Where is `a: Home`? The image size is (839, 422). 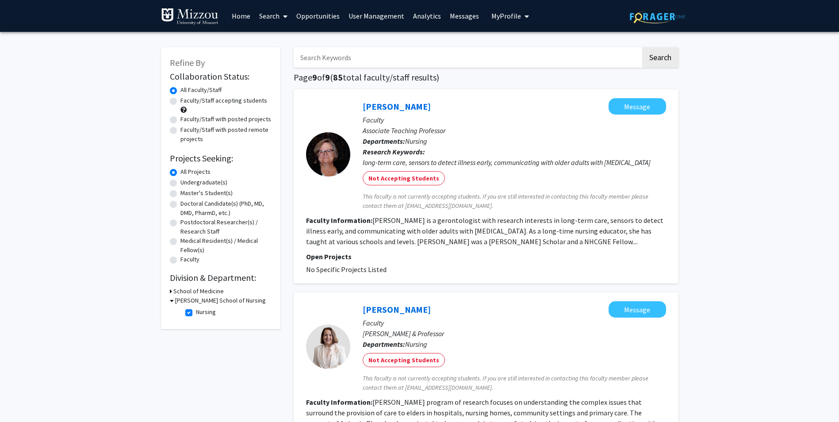
a: Home is located at coordinates (241, 16).